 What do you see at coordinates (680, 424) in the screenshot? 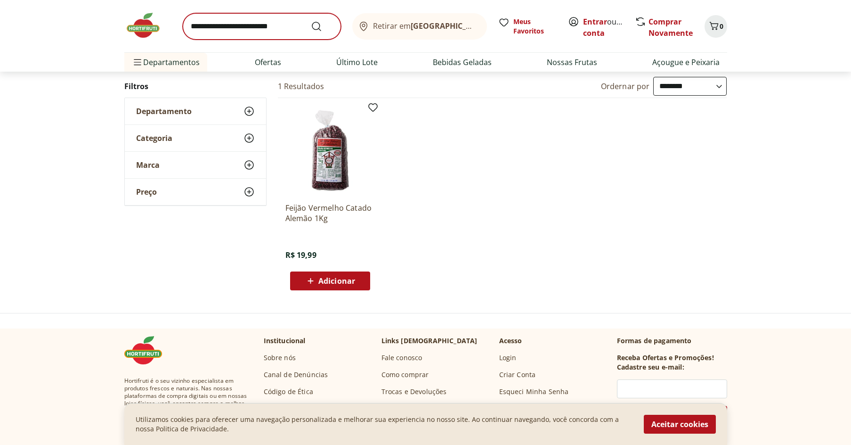
I see `button: Aceitar cookies` at bounding box center [680, 424].